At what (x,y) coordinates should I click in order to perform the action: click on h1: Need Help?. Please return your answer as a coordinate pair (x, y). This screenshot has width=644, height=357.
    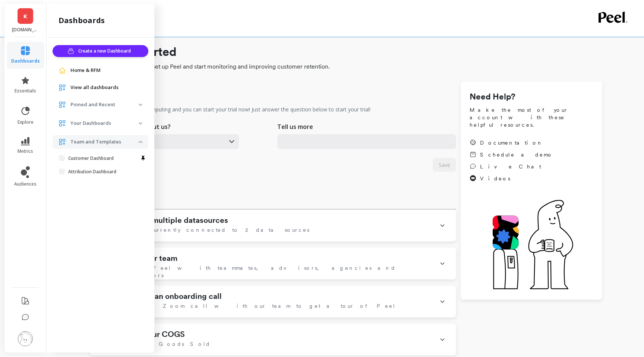
    Looking at the image, I should click on (531, 97).